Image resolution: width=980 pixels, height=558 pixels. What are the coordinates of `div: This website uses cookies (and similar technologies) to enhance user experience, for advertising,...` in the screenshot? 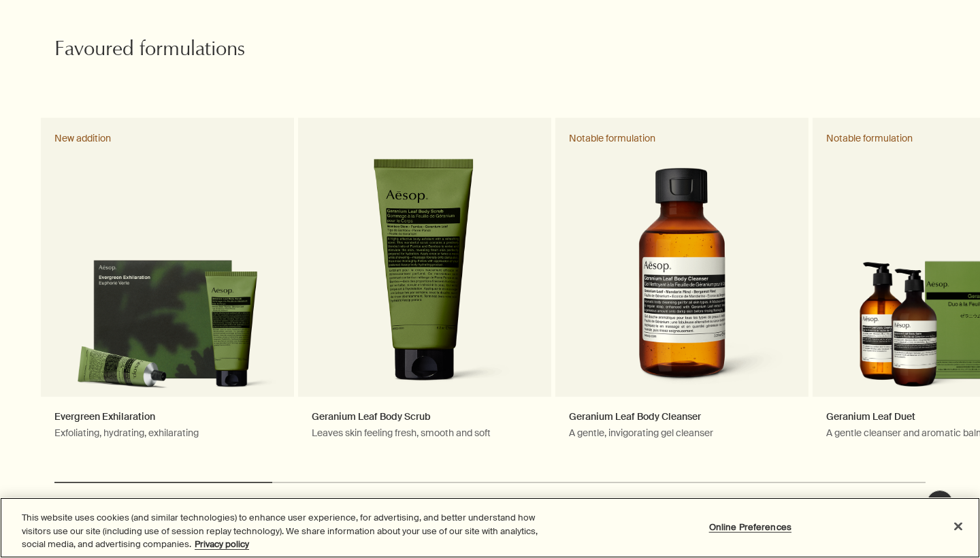 It's located at (280, 531).